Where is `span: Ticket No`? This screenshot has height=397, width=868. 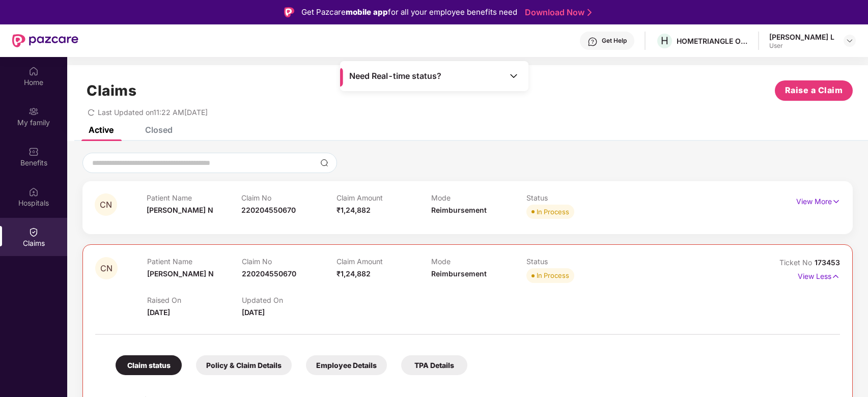 span: Ticket No is located at coordinates (797, 262).